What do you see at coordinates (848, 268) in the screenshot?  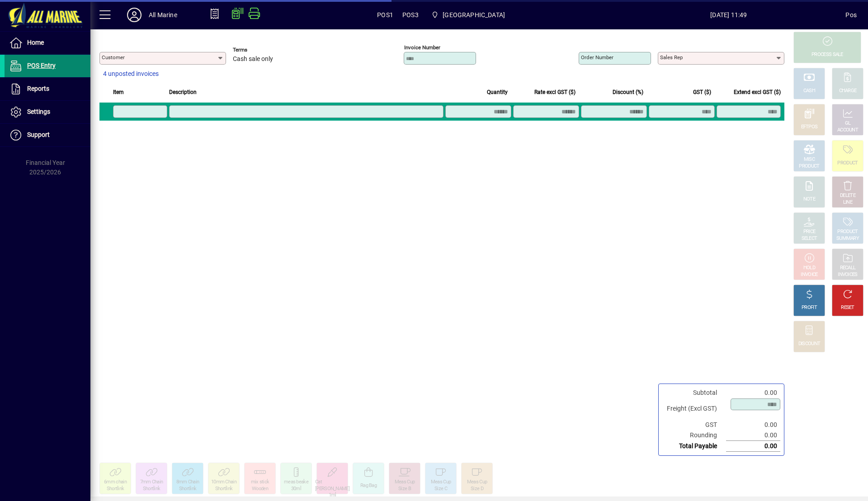 I see `div: RECALL` at bounding box center [848, 268].